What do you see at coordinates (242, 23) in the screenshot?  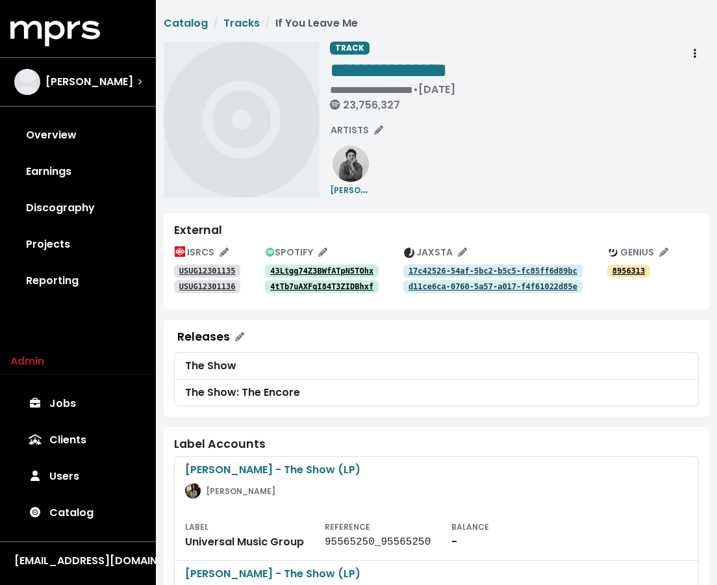 I see `a: Tracks` at bounding box center [242, 23].